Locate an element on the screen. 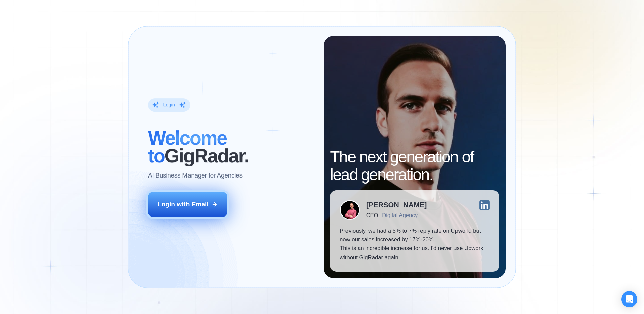 Image resolution: width=644 pixels, height=314 pixels. p: AI Business Manager for Agencies is located at coordinates (195, 175).